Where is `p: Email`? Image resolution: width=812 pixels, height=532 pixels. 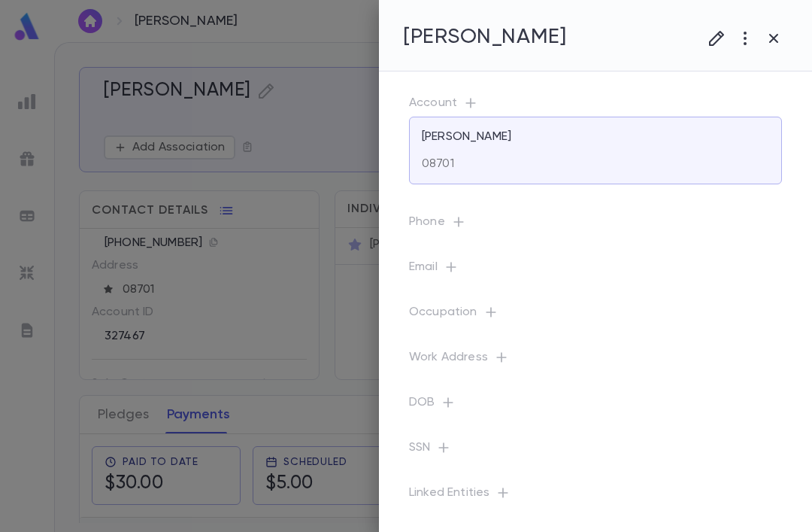
p: Email is located at coordinates (596, 270).